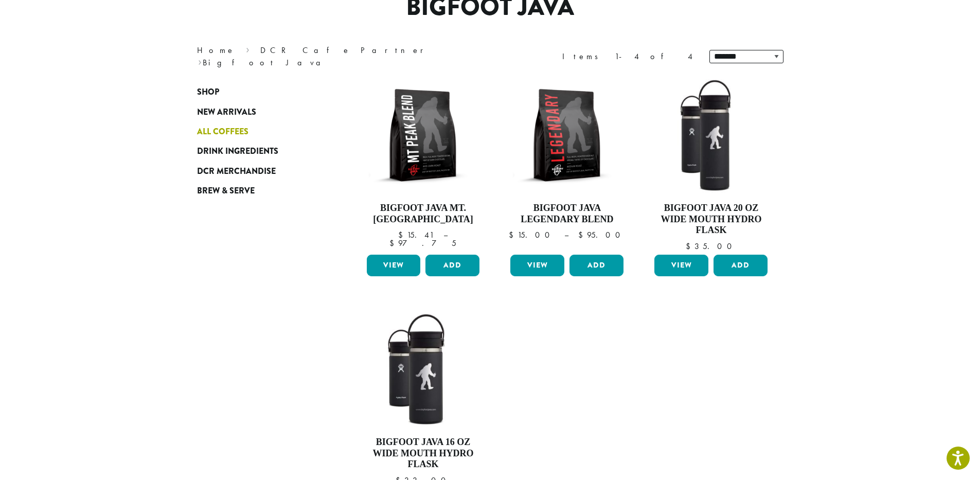 This screenshot has width=980, height=480. I want to click on h4: Bigfoot Java 16 oz Wide Mouth Hydro Flask, so click(424, 454).